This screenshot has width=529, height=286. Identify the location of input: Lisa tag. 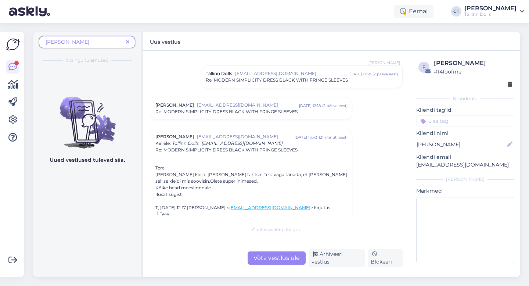
(465, 121).